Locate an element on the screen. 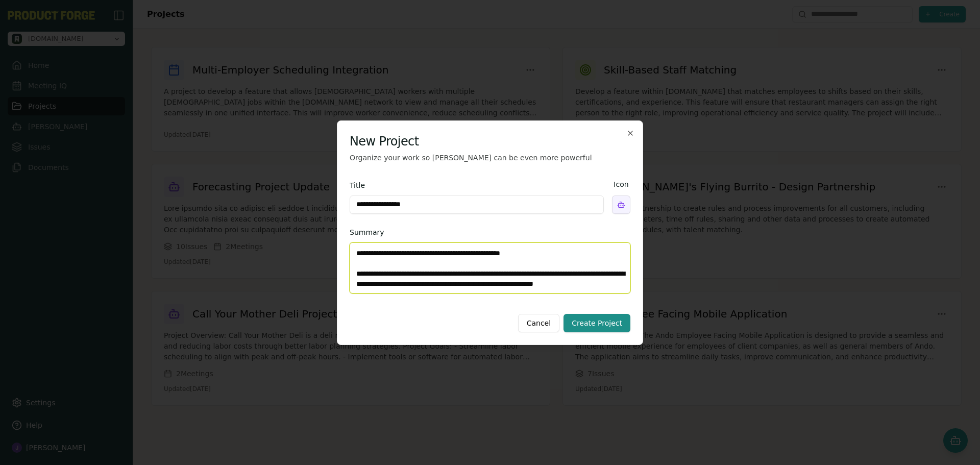 The height and width of the screenshot is (465, 980). button: Create Project is located at coordinates (597, 323).